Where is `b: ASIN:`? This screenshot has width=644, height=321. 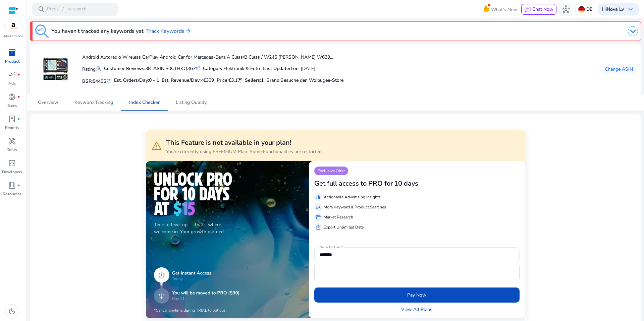
b: ASIN: is located at coordinates (159, 68).